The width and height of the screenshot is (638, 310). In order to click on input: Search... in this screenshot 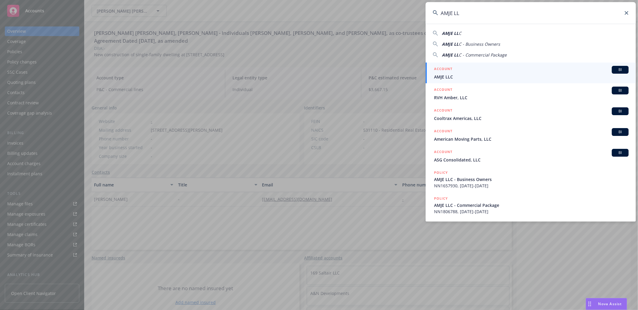, I will do `click(530, 13)`.